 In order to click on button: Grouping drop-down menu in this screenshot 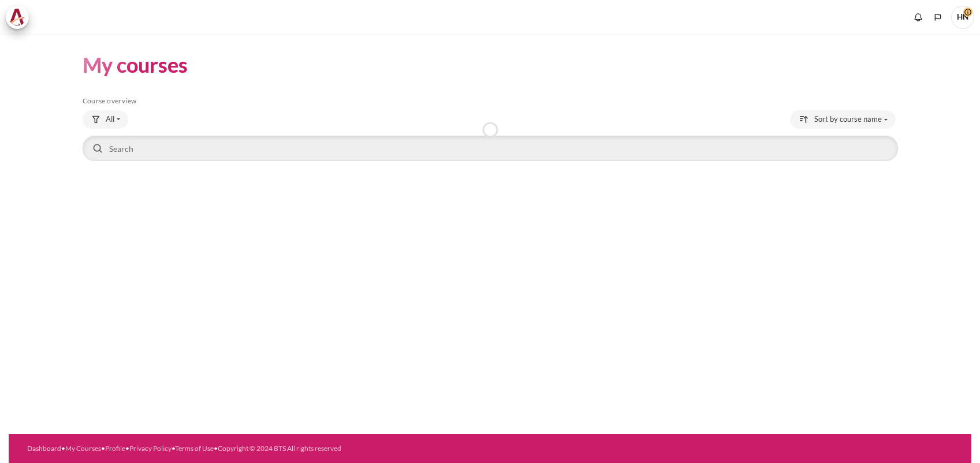, I will do `click(105, 119)`.